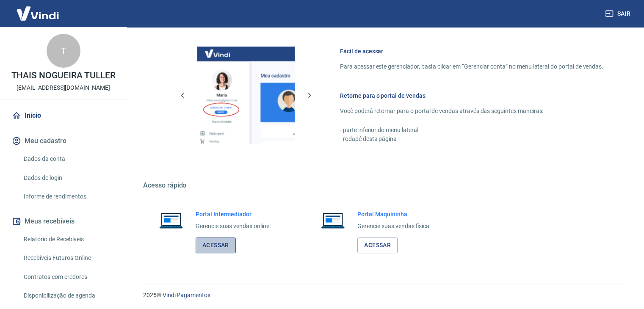 The image size is (644, 309). What do you see at coordinates (68, 276) in the screenshot?
I see `a: Contratos com credores` at bounding box center [68, 276].